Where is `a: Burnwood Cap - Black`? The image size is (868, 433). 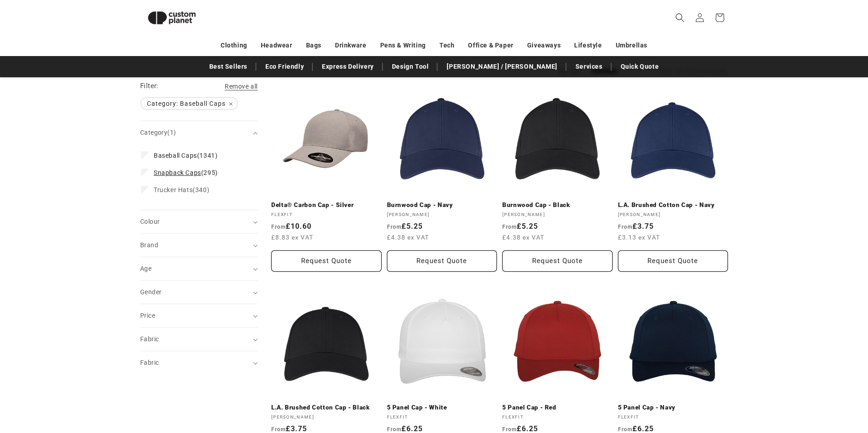 a: Burnwood Cap - Black is located at coordinates (557, 205).